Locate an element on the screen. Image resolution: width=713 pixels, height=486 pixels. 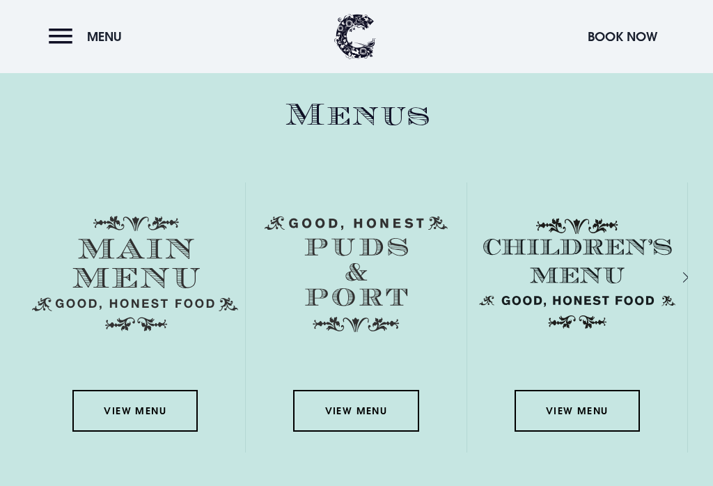
img: Clandeboye Lodge is located at coordinates (355, 36).